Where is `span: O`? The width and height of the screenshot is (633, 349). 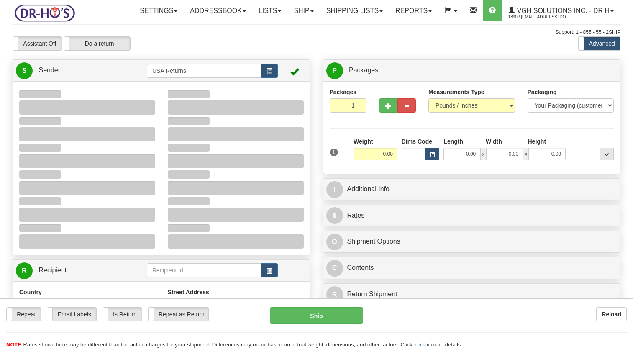
span: O is located at coordinates (335, 242).